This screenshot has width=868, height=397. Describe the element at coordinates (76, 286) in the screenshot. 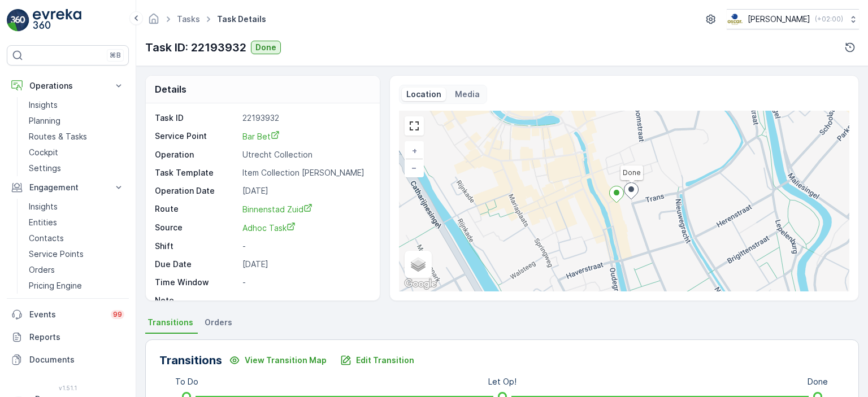

I see `a: Pricing Engine` at that location.